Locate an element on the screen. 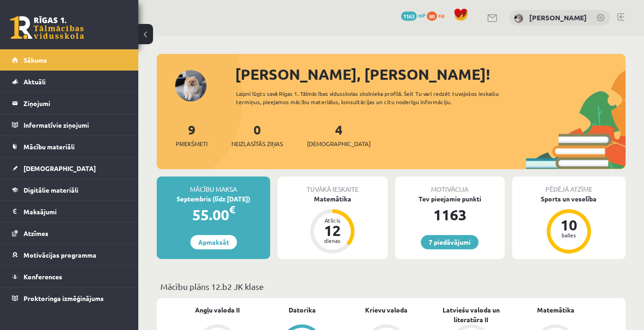 The image size is (644, 330). span: Motivācijas programma is located at coordinates (60, 255).